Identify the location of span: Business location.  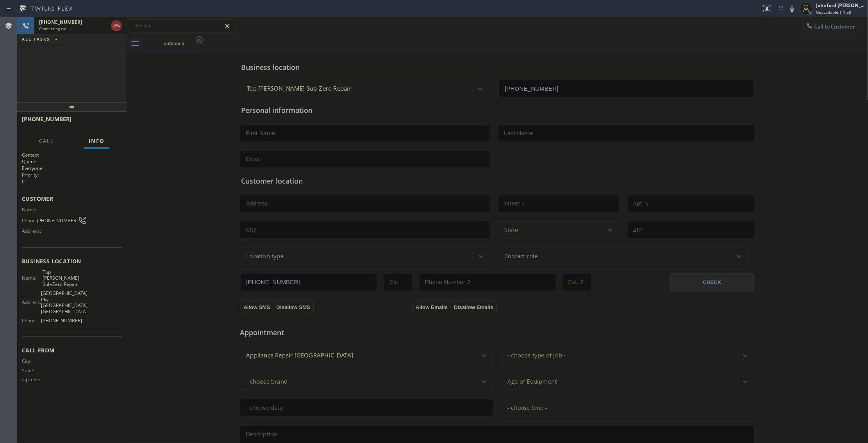
(72, 261).